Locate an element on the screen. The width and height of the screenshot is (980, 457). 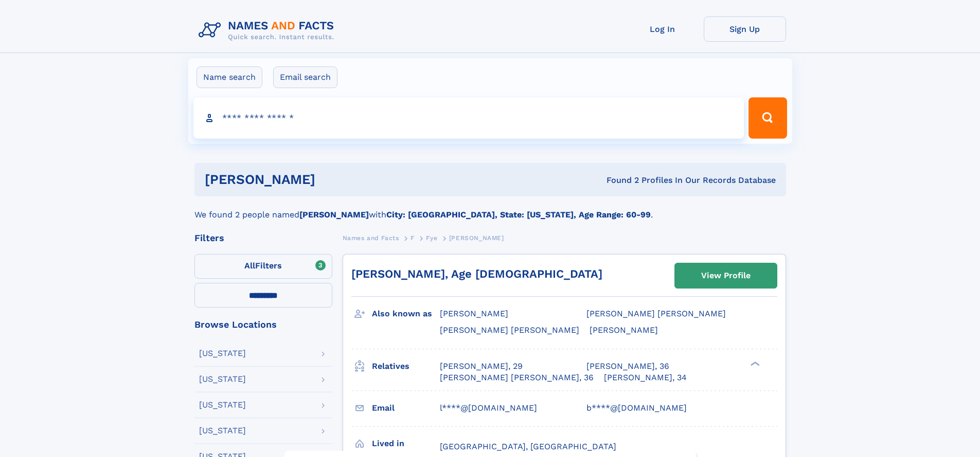
input: search input is located at coordinates (469, 118).